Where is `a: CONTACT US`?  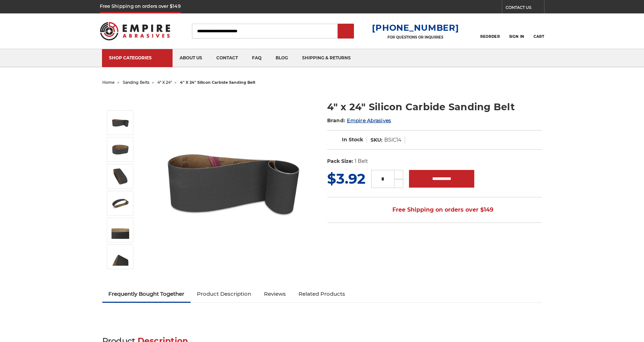
a: CONTACT US is located at coordinates (525, 9).